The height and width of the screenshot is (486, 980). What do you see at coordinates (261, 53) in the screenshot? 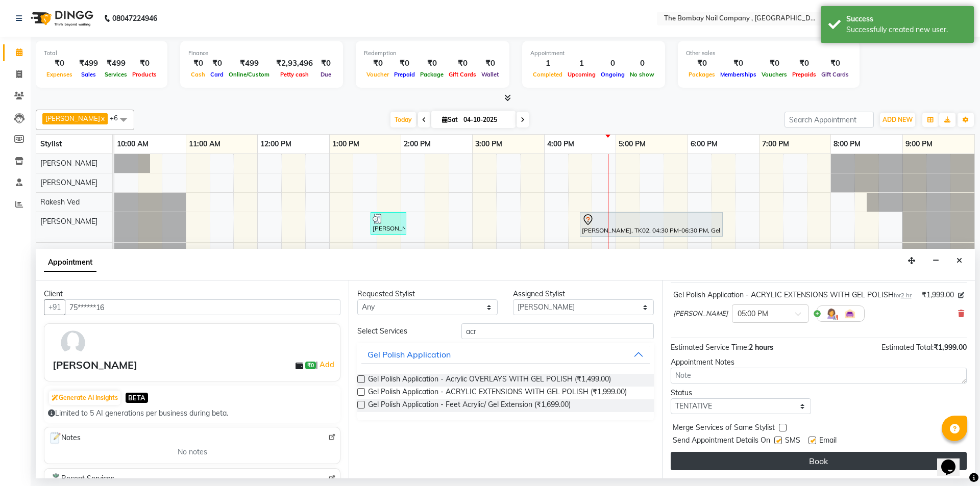
I see `div: Finance` at bounding box center [261, 53].